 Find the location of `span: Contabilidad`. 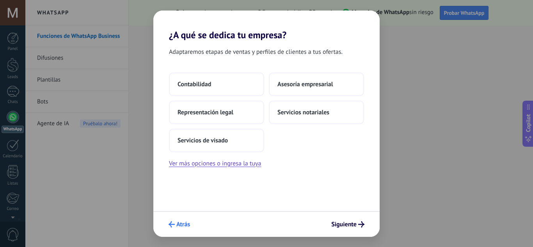

span: Contabilidad is located at coordinates (194, 84).